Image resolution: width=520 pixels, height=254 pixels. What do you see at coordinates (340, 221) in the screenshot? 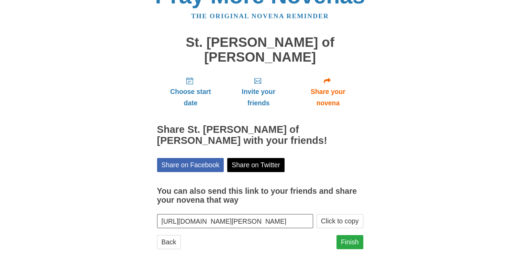
I see `button: Click to copy` at bounding box center [340, 221].